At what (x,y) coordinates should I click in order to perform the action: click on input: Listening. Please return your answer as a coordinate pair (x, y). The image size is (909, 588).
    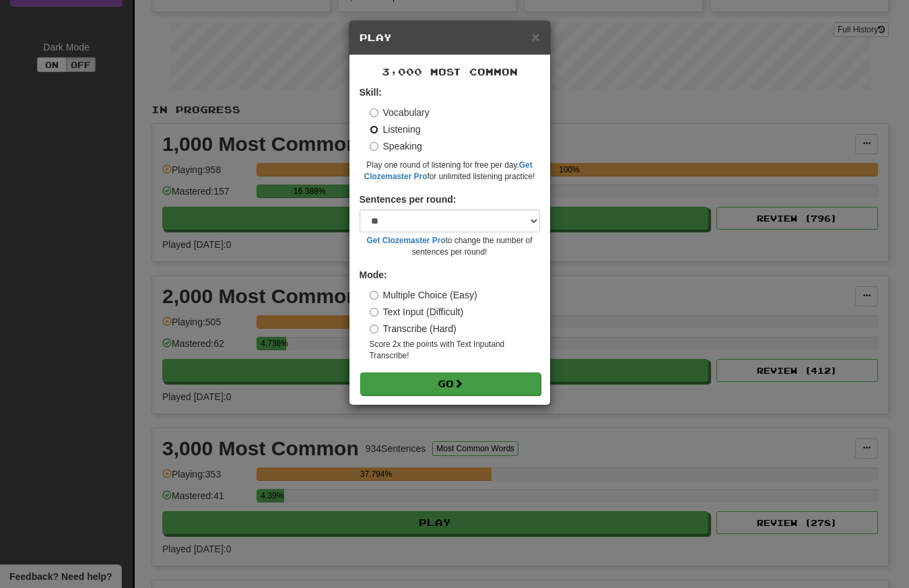
    Looking at the image, I should click on (374, 130).